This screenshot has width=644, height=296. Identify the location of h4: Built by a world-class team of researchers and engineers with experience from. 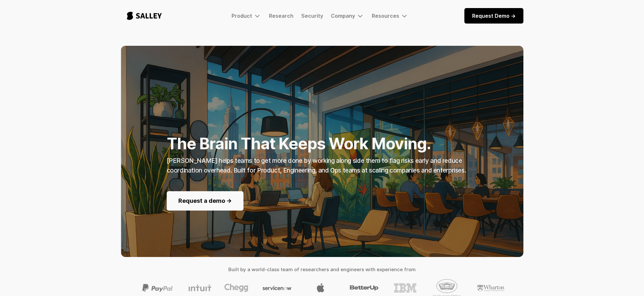
(322, 270).